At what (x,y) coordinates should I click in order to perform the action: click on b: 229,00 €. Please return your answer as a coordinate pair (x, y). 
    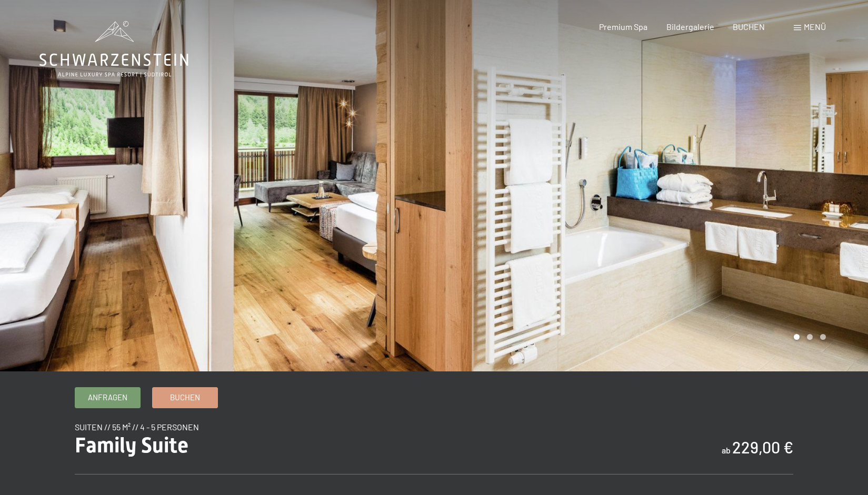
    Looking at the image, I should click on (763, 447).